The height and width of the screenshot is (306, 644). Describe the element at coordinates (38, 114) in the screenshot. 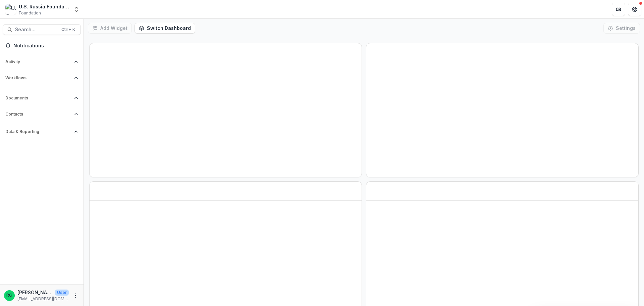

I see `span: Contacts` at that location.